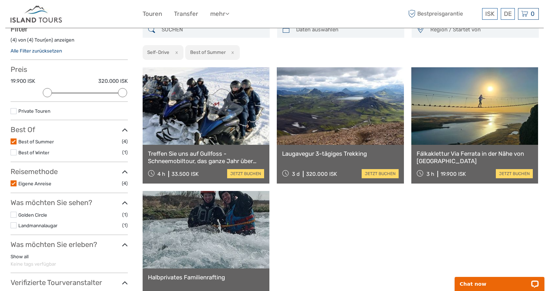  I want to click on a: Touren, so click(152, 14).